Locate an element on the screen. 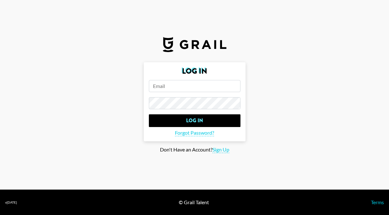  div: © Grail Talent is located at coordinates (194, 202).